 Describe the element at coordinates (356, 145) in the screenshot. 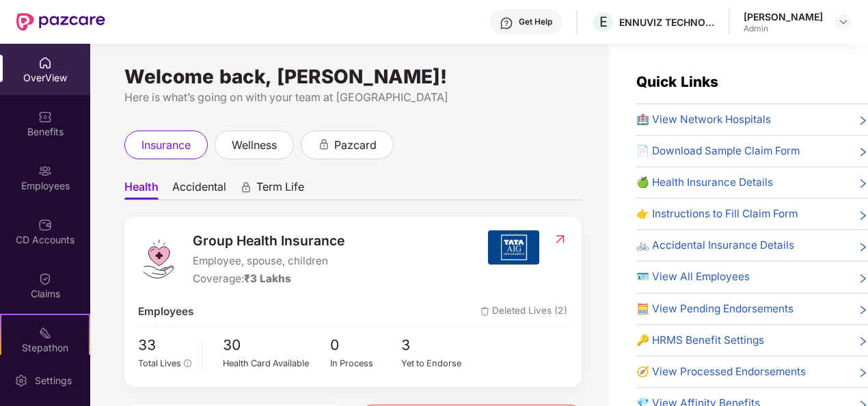

I see `span: pazcard` at that location.